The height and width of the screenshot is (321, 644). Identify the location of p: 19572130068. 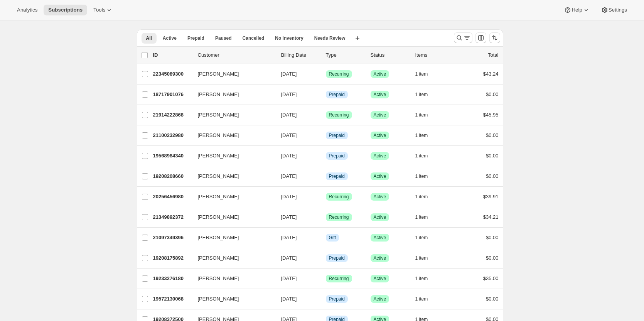
(172, 299).